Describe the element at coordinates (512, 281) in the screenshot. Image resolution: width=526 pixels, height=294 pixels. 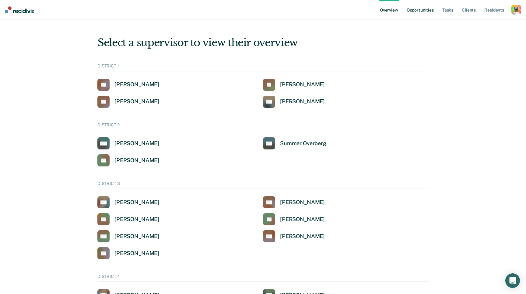
I see `div: Open Intercom Messenger` at that location.